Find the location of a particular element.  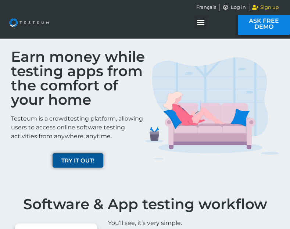

span: Log in is located at coordinates (237, 7).